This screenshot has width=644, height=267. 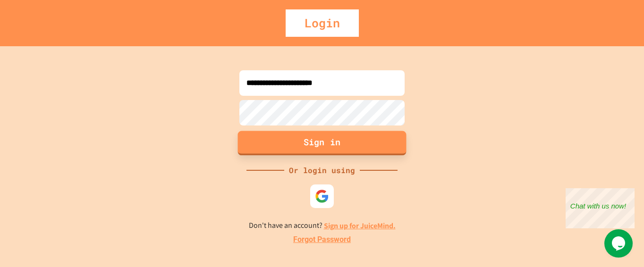 I want to click on div: Or login using, so click(x=322, y=170).